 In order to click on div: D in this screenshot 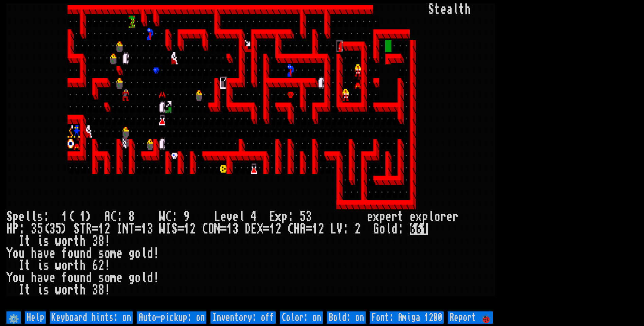, I will do `click(248, 229)`.